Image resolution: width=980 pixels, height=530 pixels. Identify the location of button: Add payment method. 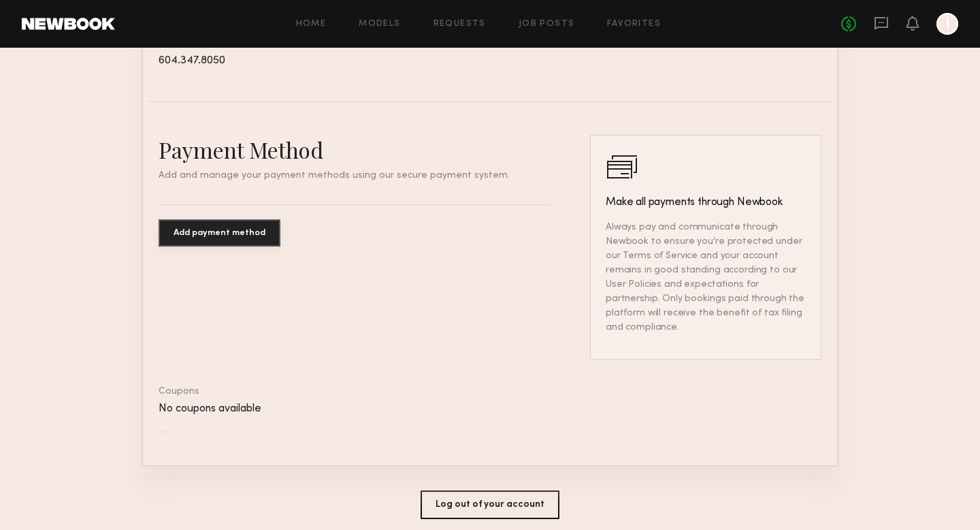
(219, 233).